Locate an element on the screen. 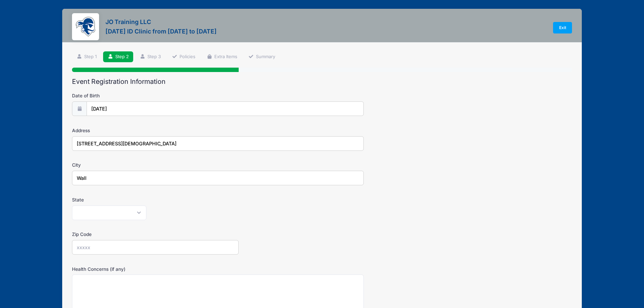 The height and width of the screenshot is (308, 644). a: Policies is located at coordinates (184, 57).